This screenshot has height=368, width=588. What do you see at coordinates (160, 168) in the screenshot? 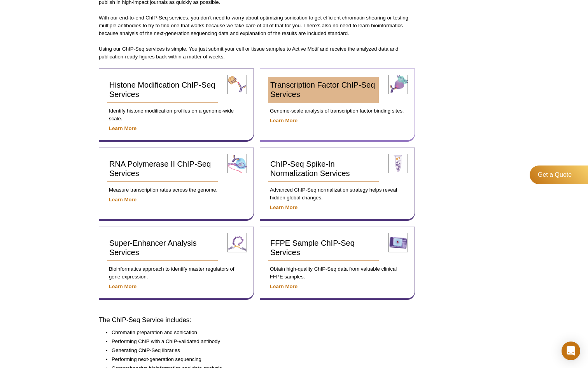
I see `span: RNA Polymerase II ChIP-Seq Services` at bounding box center [160, 168].